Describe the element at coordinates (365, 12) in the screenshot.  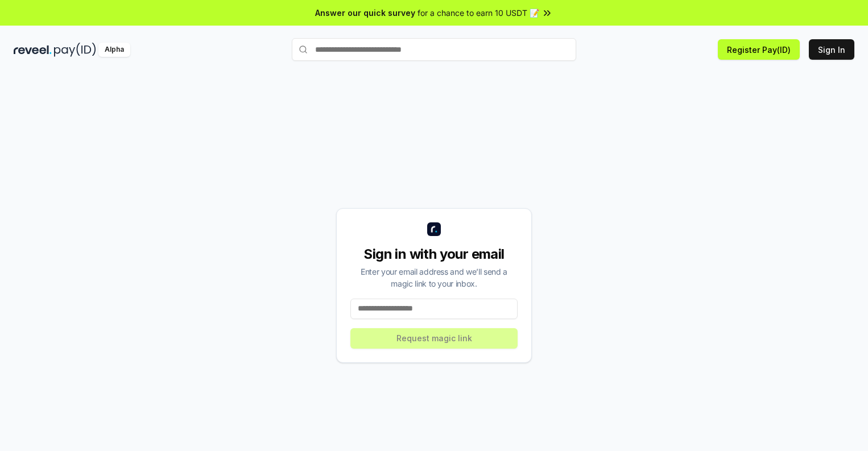
I see `span: Answer our quick survey` at that location.